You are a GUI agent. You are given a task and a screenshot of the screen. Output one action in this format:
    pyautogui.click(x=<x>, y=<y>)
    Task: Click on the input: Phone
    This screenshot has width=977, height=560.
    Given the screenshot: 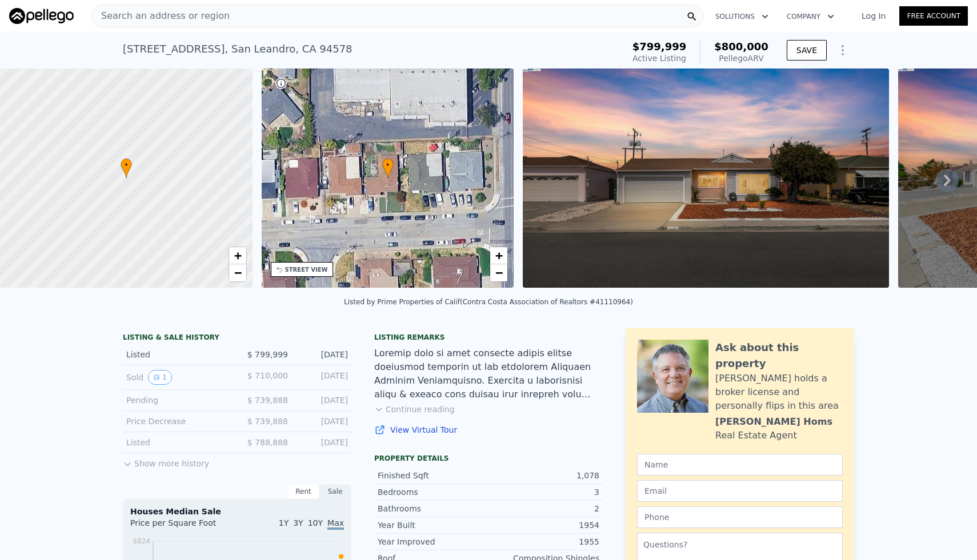 What is the action you would take?
    pyautogui.click(x=739, y=517)
    